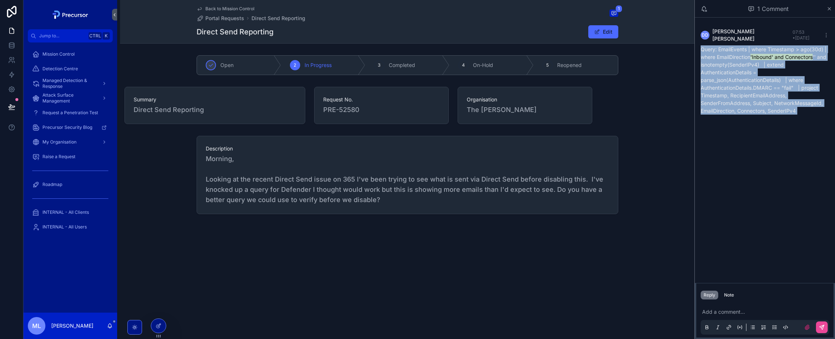 The height and width of the screenshot is (339, 835). Describe the element at coordinates (295, 65) in the screenshot. I see `span: 2` at that location.